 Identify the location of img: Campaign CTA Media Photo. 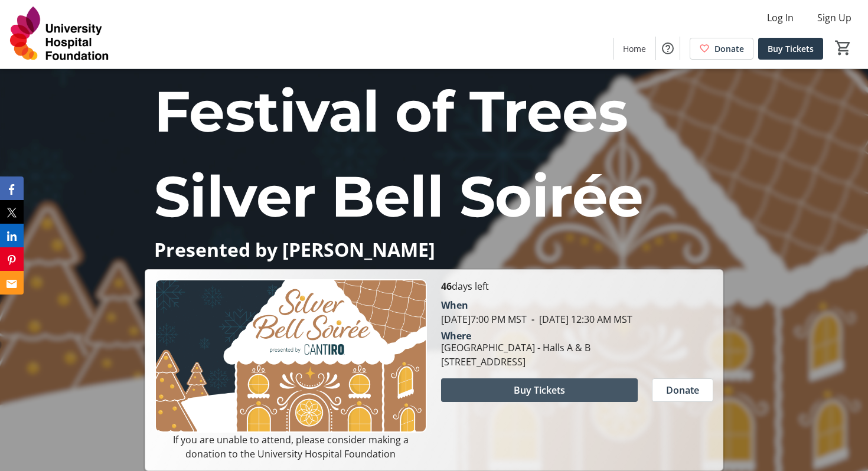
(290, 355).